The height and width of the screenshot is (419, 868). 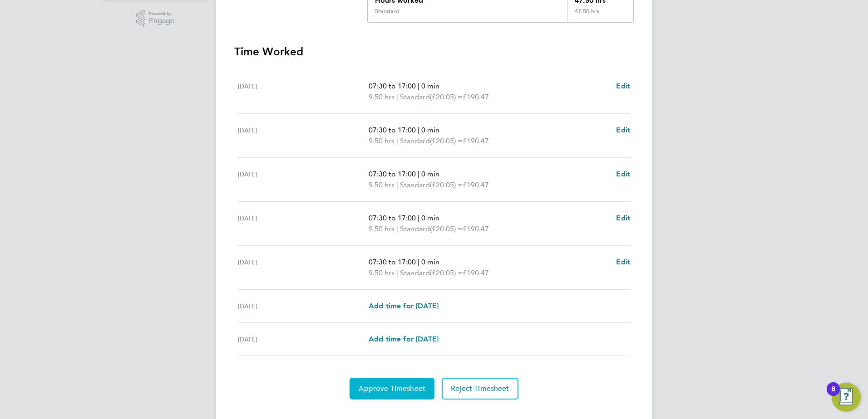 What do you see at coordinates (392, 389) in the screenshot?
I see `span: Approve Timesheet` at bounding box center [392, 389].